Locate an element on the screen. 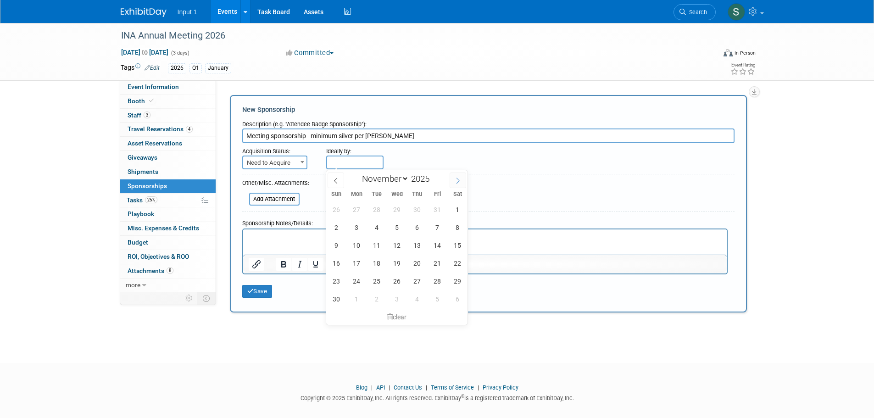 This screenshot has width=874, height=418. span: November 20, 2025 is located at coordinates (417, 263).